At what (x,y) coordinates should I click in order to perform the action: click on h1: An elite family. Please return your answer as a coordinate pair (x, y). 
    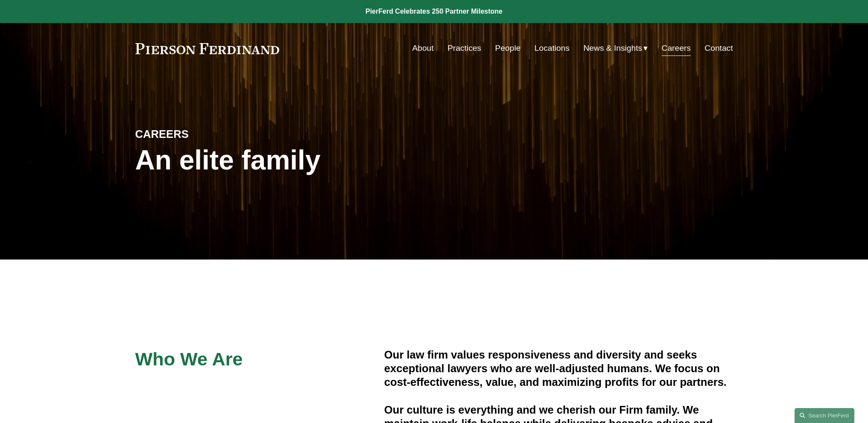
    Looking at the image, I should click on (285, 160).